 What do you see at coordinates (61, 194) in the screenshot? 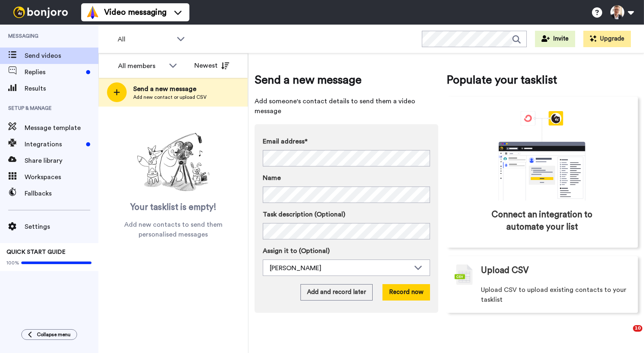
I see `span: Fallbacks` at bounding box center [61, 194].